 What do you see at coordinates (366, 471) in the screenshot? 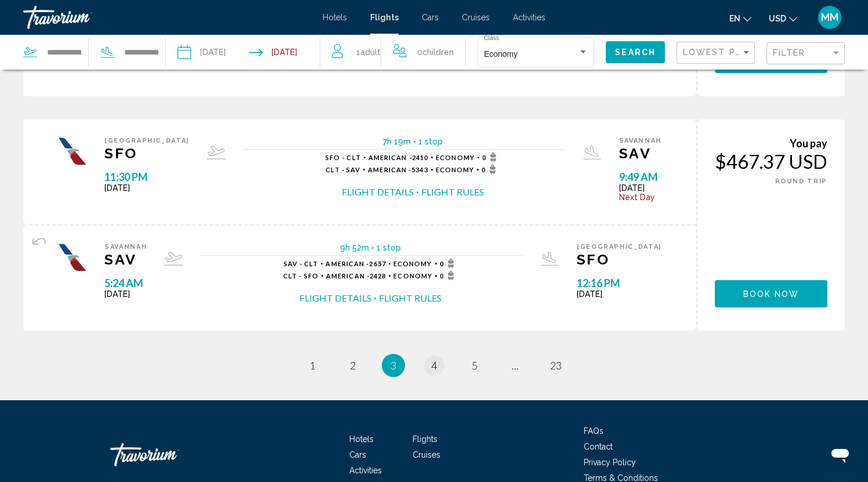
I see `span: Activities` at bounding box center [366, 471].